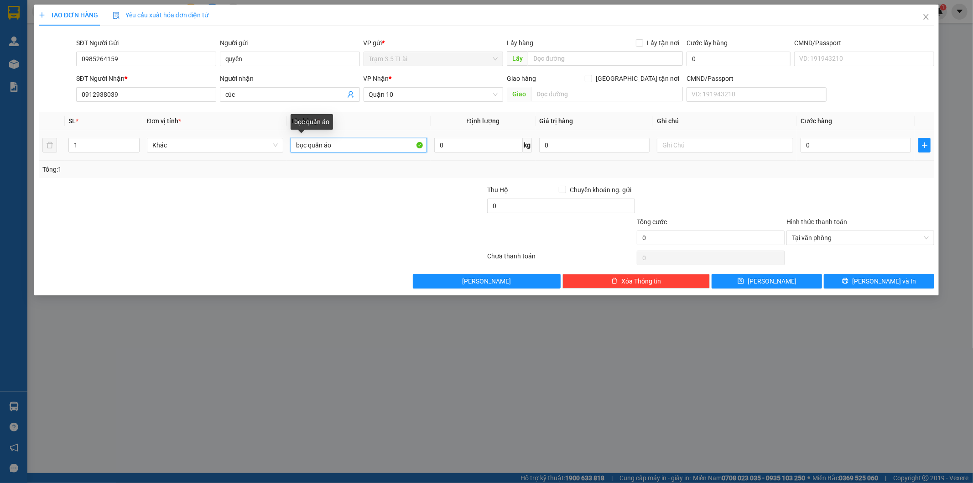 Image resolution: width=973 pixels, height=483 pixels. I want to click on div: SĐT Người Nhận, so click(146, 78).